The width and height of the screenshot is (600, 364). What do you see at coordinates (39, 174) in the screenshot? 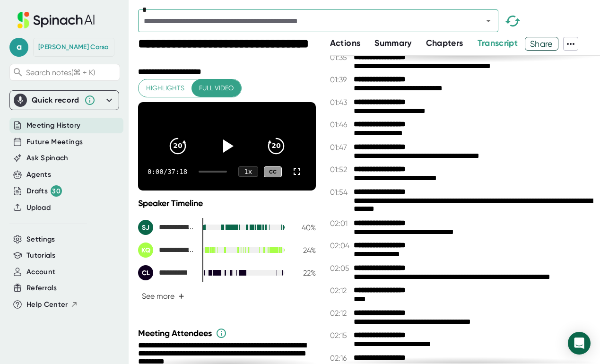
I see `div: Agents` at bounding box center [39, 174].